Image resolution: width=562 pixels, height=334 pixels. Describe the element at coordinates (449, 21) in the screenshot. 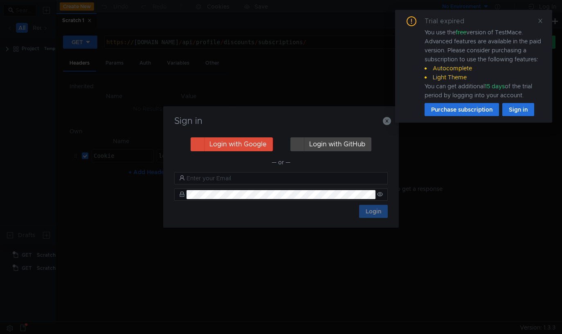

I see `div: Trial expired` at that location.